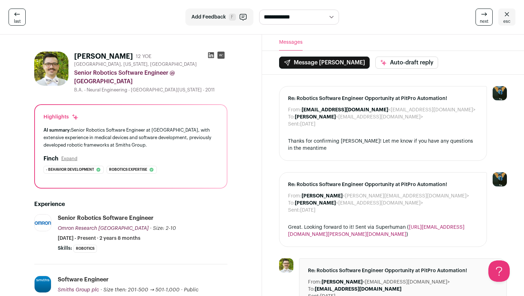  I want to click on span: Add Feedback, so click(208, 17).